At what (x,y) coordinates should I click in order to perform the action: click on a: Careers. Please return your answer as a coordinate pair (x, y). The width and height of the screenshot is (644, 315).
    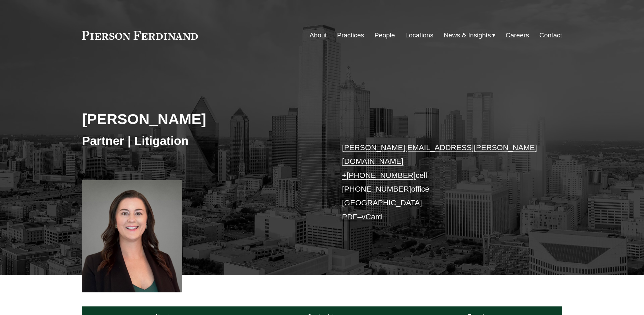
    Looking at the image, I should click on (518, 35).